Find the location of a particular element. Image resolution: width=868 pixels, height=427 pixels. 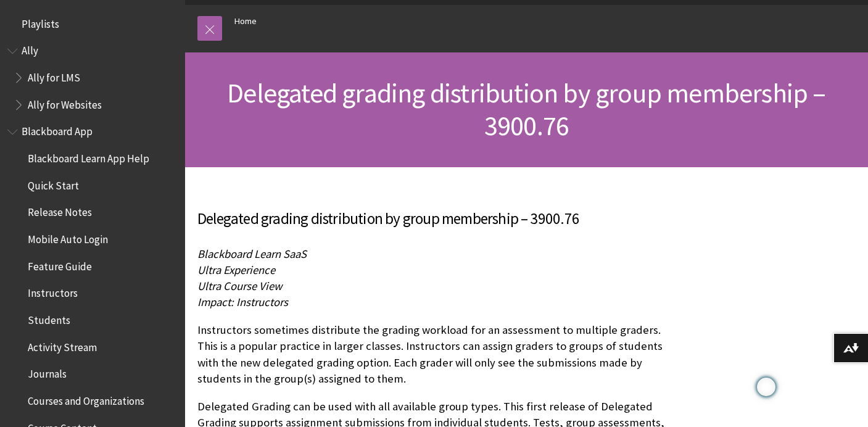

span: Ally for LMS is located at coordinates (54, 75).